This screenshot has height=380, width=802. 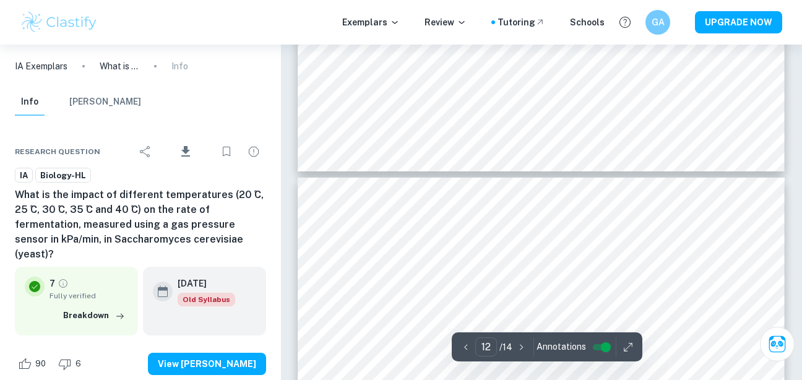 I want to click on span: Old Syllabus, so click(x=206, y=300).